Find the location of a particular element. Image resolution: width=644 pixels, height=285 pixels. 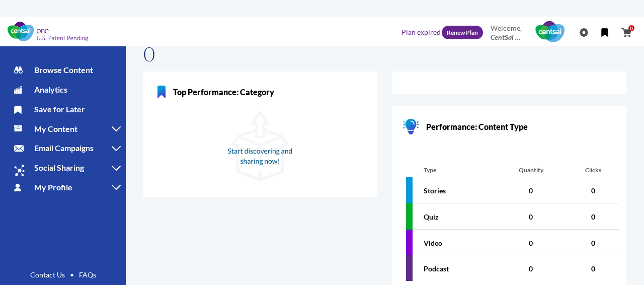

td: Quiz is located at coordinates (458, 216).